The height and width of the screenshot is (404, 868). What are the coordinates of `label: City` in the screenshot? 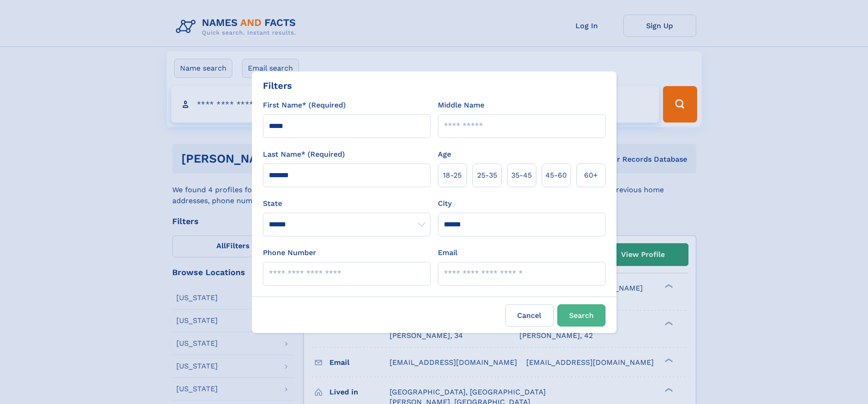 It's located at (445, 204).